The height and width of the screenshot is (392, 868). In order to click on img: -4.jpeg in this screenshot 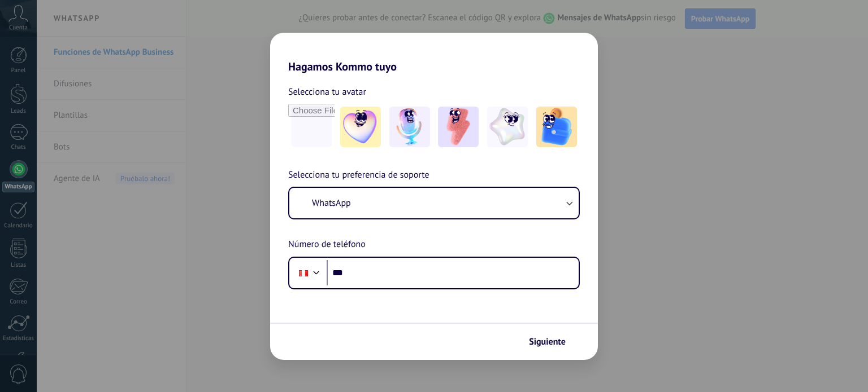, I will do `click(507, 127)`.